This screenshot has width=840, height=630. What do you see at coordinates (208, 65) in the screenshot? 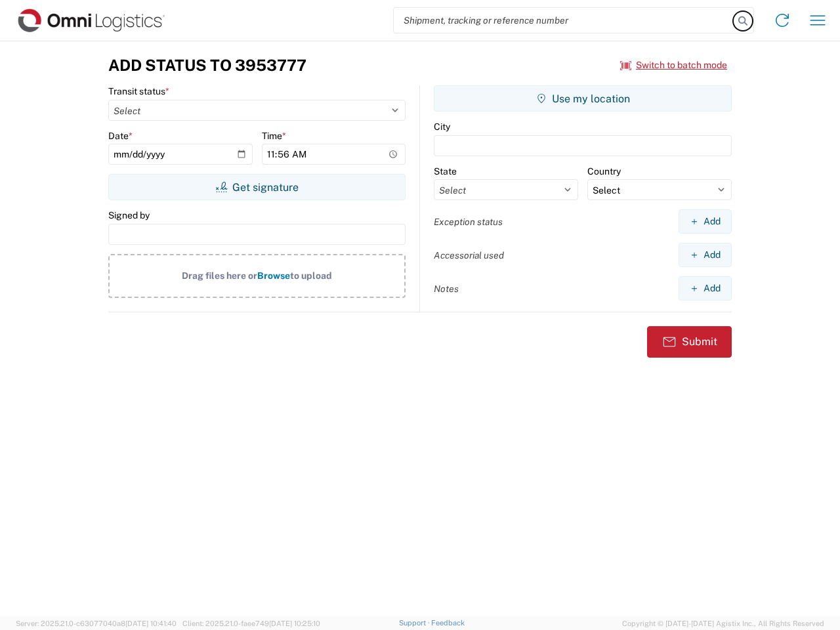
I see `h3: Add Status to 3953777` at bounding box center [208, 65].